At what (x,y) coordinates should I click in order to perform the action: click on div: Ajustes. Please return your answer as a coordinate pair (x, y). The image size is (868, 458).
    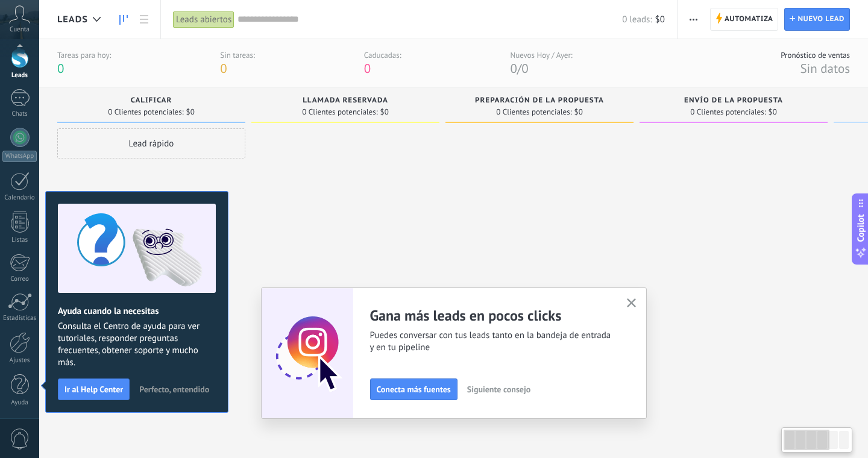
    Looking at the image, I should click on (20, 360).